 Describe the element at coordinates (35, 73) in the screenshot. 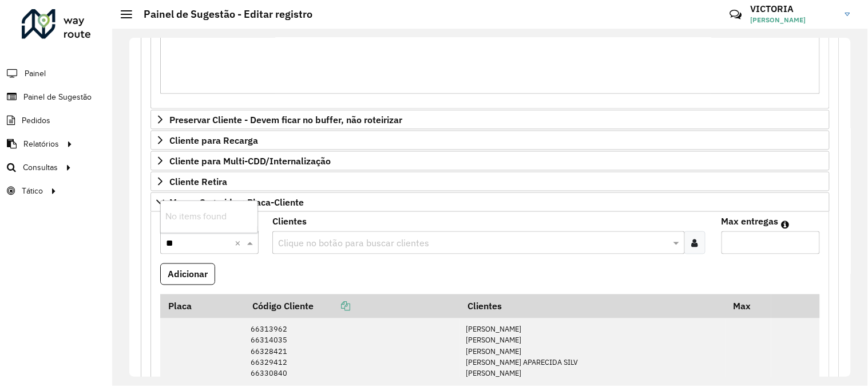

I see `span: Painel` at that location.